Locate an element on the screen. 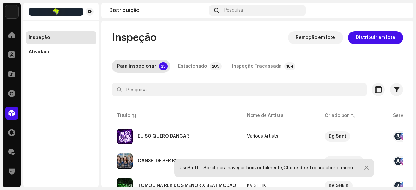 The image size is (416, 190). img: 1cc47003-afbc-4547-8814-c9beb15ac975 is located at coordinates (125, 161).